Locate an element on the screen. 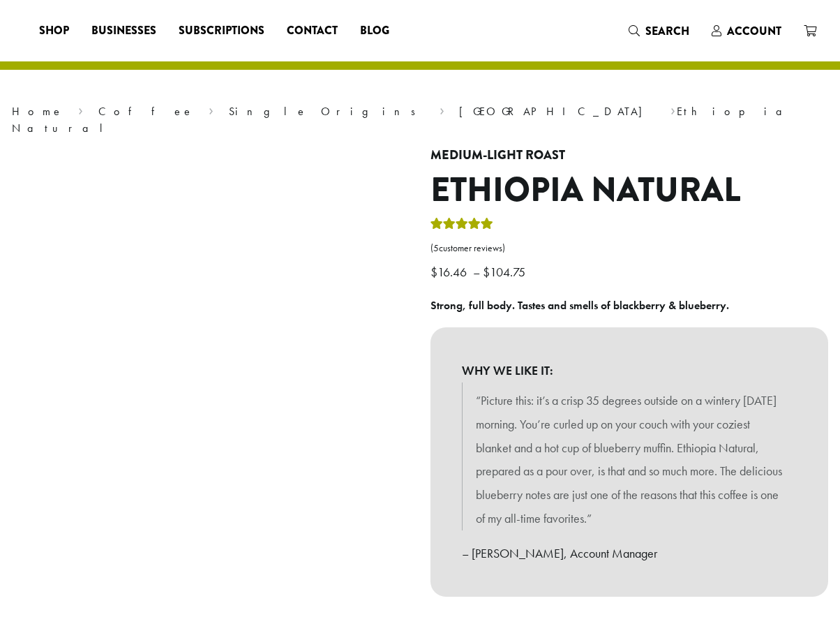 This screenshot has height=617, width=840. div: Rated 5.00 out of 5 is located at coordinates (462, 226).